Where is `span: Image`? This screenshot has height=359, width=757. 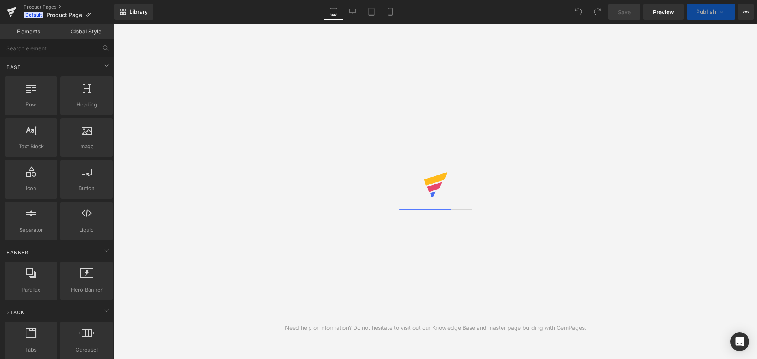
span: Image is located at coordinates (86, 146).